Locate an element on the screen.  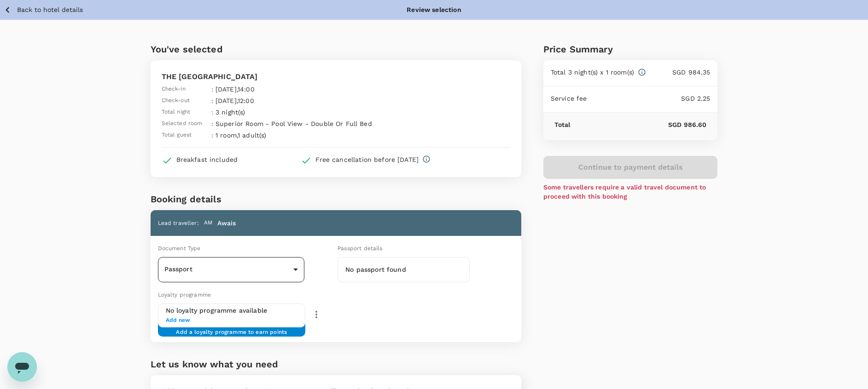
p: Total 3 night(s) x 1 room(s) is located at coordinates (592, 72).